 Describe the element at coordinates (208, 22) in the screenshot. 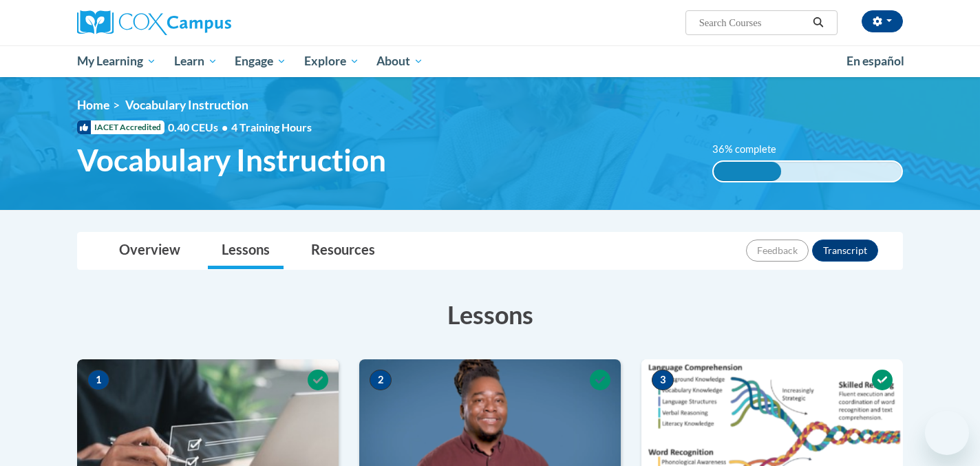

I see `a: Cox Campus` at that location.